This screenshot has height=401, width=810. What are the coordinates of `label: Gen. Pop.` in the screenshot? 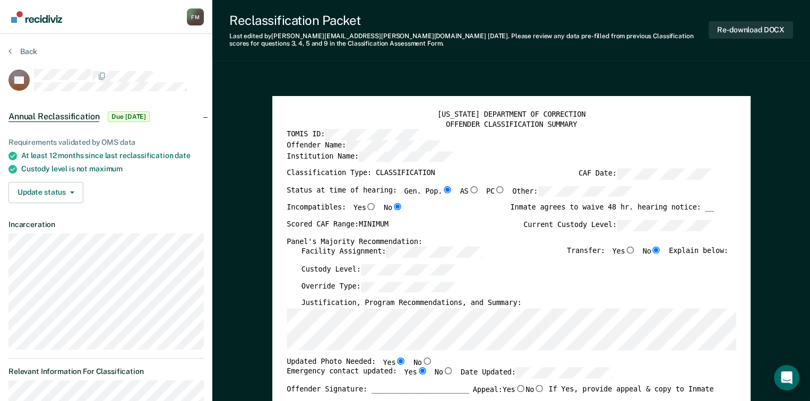 It's located at (428, 191).